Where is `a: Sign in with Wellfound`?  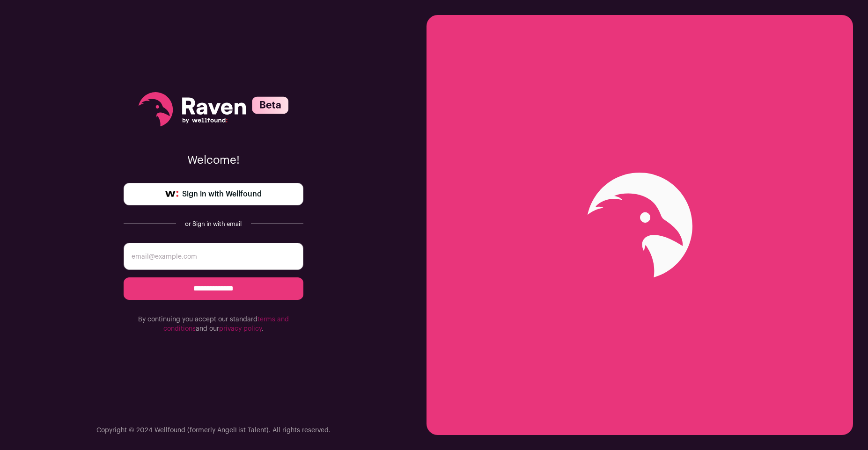 a: Sign in with Wellfound is located at coordinates (213, 195).